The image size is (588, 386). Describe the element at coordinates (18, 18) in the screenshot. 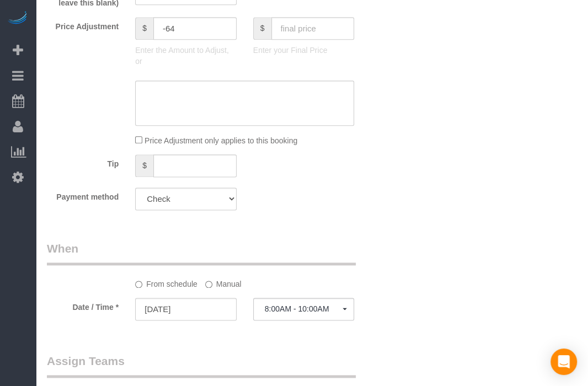

I see `img: Automaid Logo` at that location.